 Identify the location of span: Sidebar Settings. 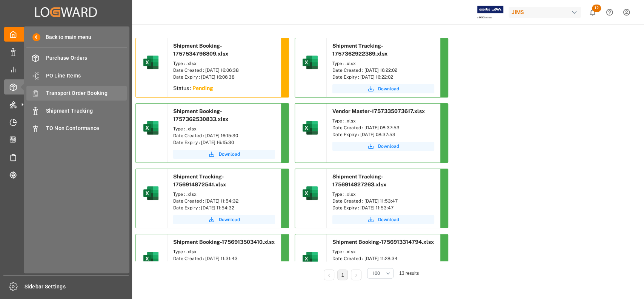
(77, 286).